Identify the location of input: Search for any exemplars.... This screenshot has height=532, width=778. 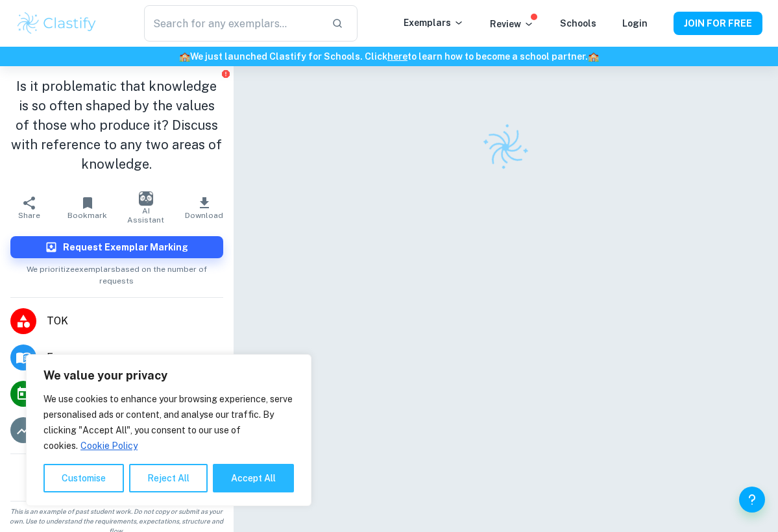
(233, 23).